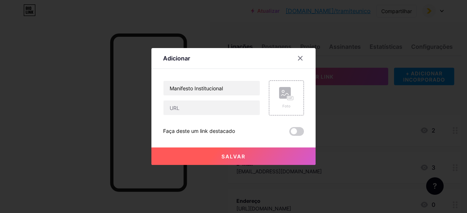 The height and width of the screenshot is (213, 467). What do you see at coordinates (176, 58) in the screenshot?
I see `font: Adicionar` at bounding box center [176, 58].